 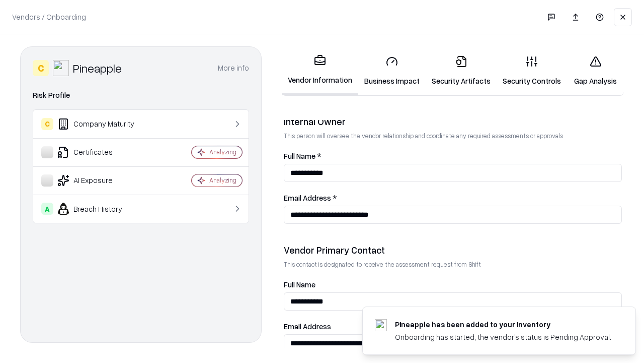 I want to click on a: Security Artifacts, so click(x=461, y=71).